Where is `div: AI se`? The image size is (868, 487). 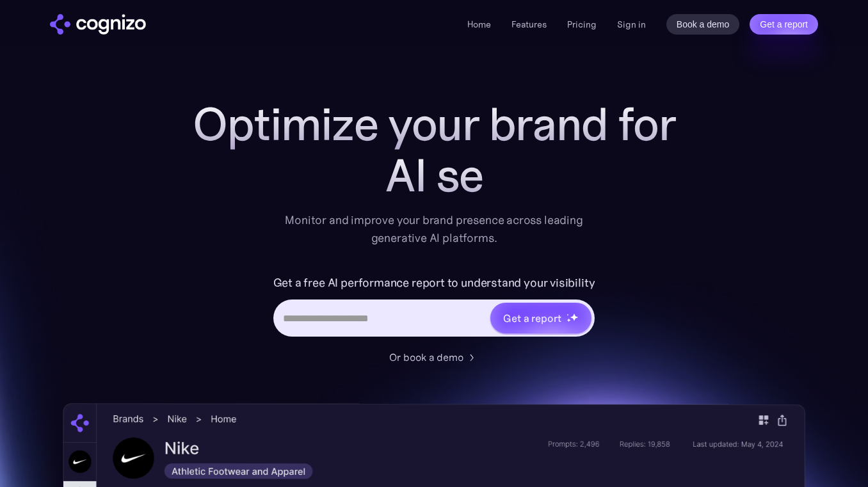 div: AI se is located at coordinates (434, 175).